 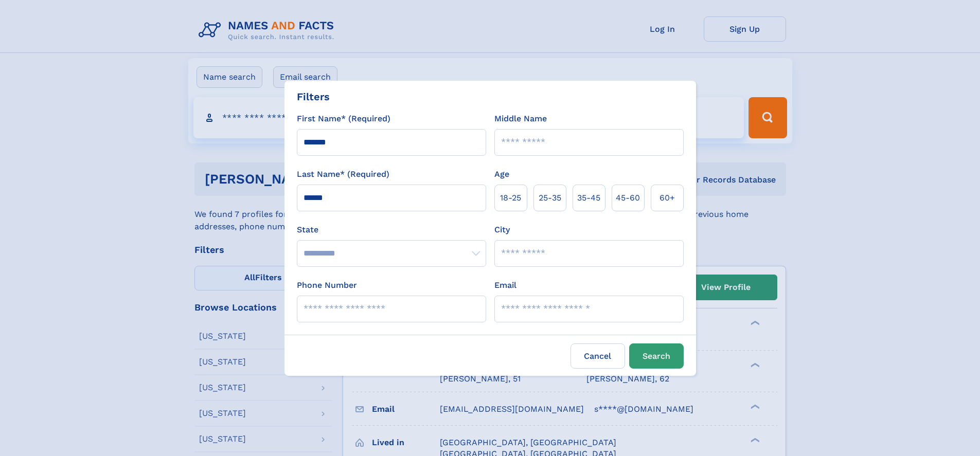 I want to click on label: Last Name* (Required), so click(x=343, y=174).